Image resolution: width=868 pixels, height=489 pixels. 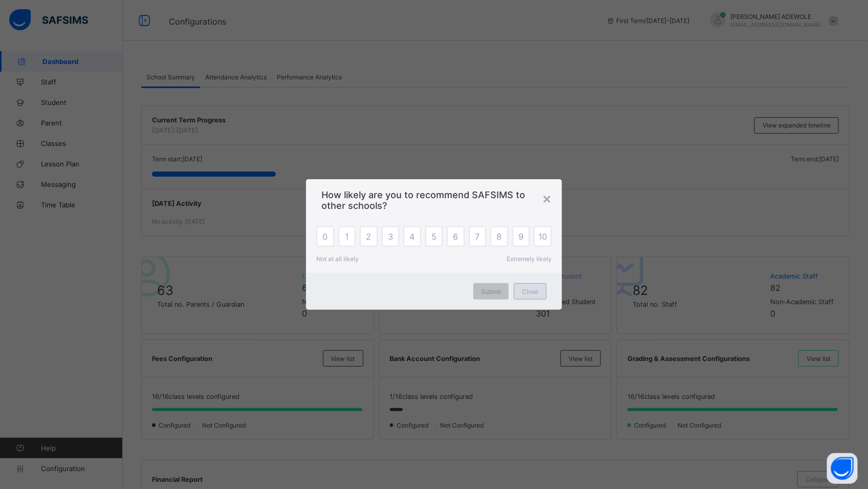 What do you see at coordinates (521, 236) in the screenshot?
I see `span: 9` at bounding box center [521, 236].